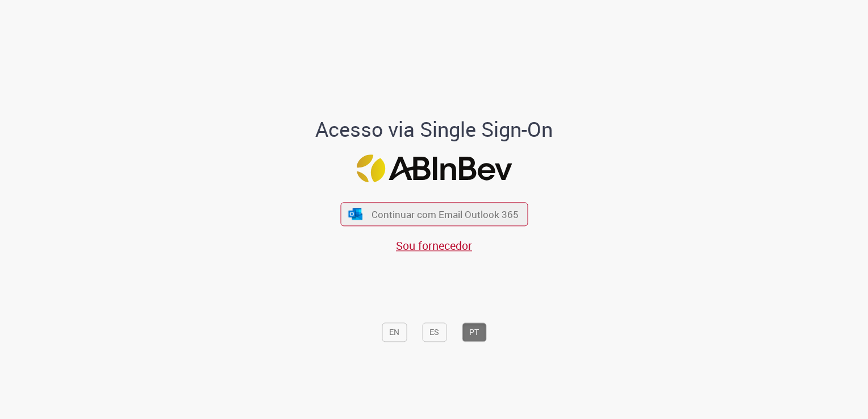 The image size is (868, 419). I want to click on a: Sou fornecedor, so click(434, 245).